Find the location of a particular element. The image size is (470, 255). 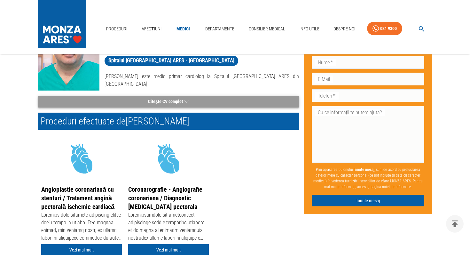

a: Consilier Medical is located at coordinates (267, 29).